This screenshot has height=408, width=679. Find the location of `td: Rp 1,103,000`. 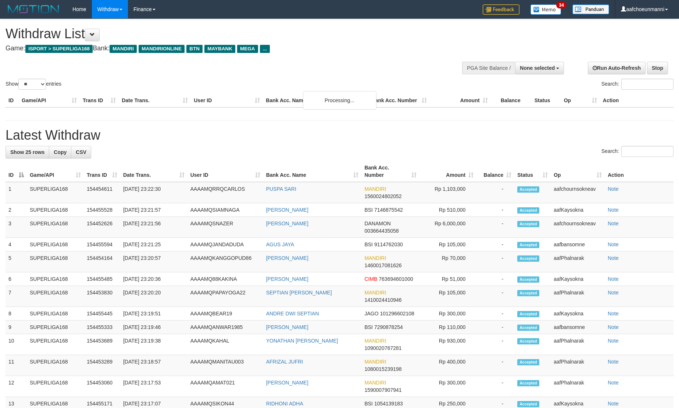

td: Rp 1,103,000 is located at coordinates (448, 193).